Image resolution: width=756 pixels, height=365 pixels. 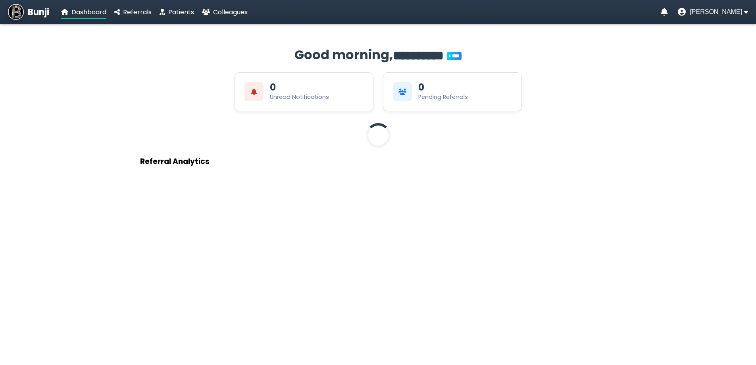 What do you see at coordinates (230, 12) in the screenshot?
I see `span: Colleagues` at bounding box center [230, 12].